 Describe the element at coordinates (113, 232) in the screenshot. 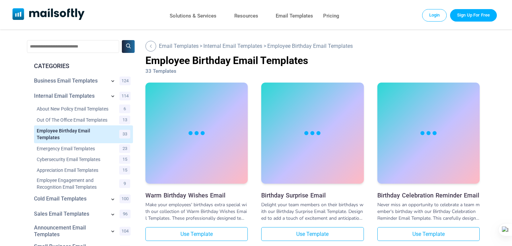

I see `a: Show subcategories for Announcement Email Templates` at that location.